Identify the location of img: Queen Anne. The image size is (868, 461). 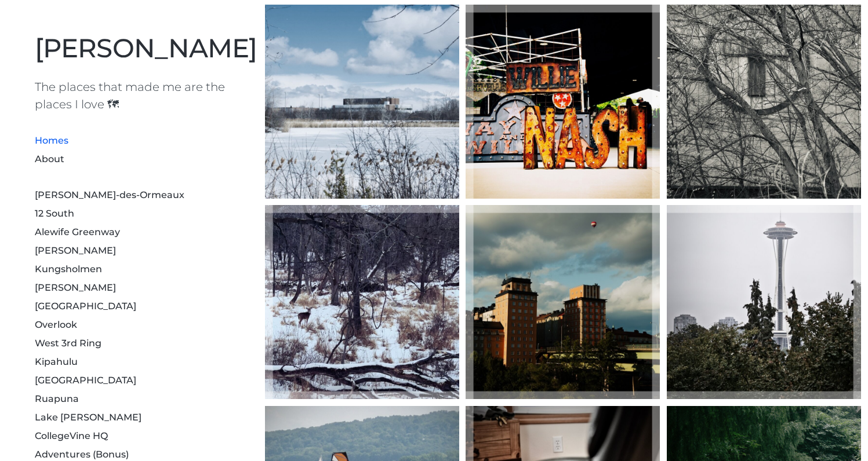
(764, 302).